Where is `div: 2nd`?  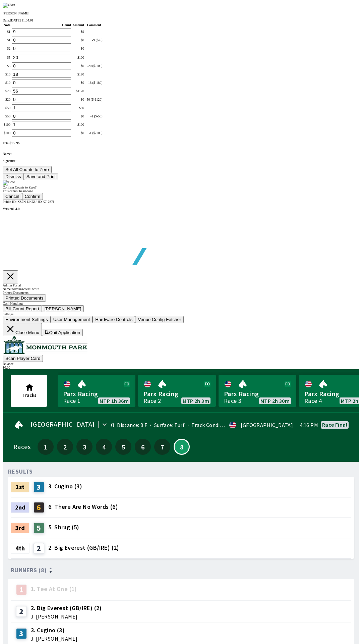 div: 2nd is located at coordinates (20, 507).